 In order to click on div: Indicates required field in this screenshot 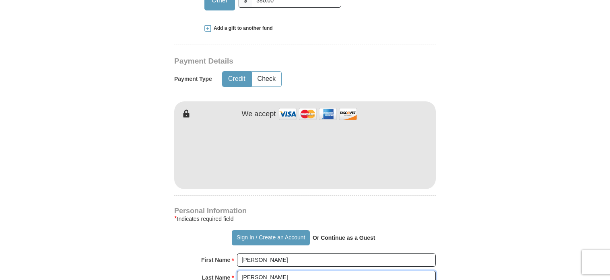, I will do `click(305, 219)`.